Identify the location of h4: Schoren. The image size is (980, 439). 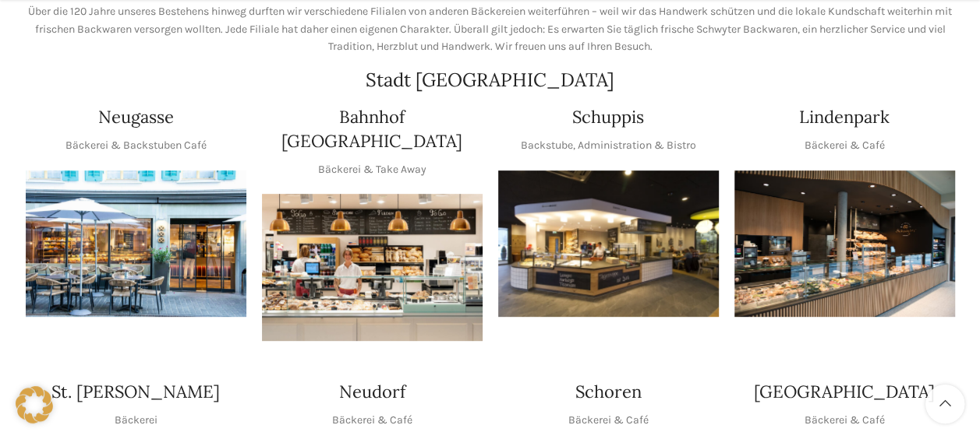
(608, 391).